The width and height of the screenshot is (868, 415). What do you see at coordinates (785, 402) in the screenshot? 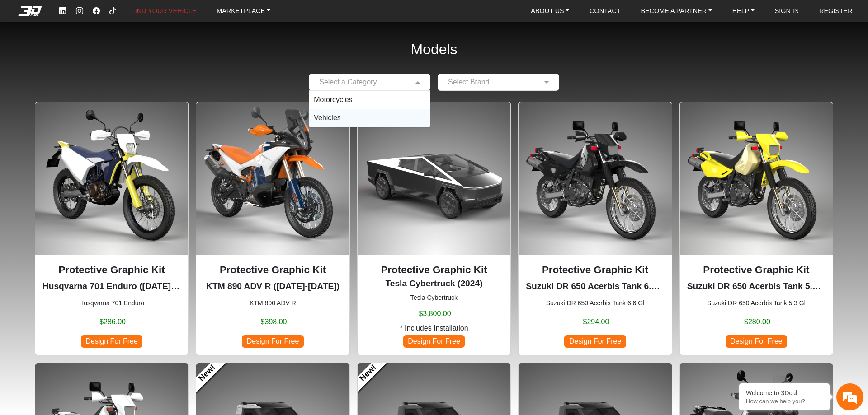
I see `p: How can we help you?` at bounding box center [785, 402].